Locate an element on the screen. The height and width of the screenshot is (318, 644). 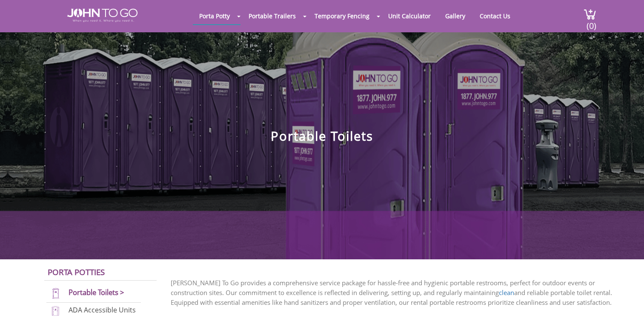
a: Unit Calculator is located at coordinates (410, 15).